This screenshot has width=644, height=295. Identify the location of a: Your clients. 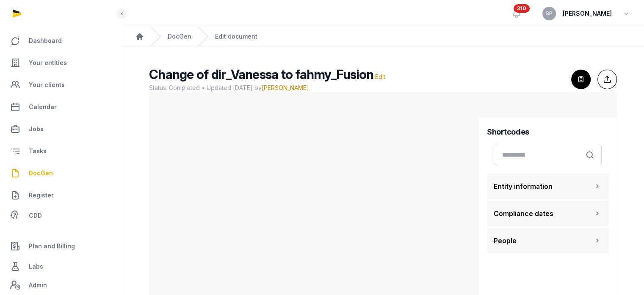
(61, 85).